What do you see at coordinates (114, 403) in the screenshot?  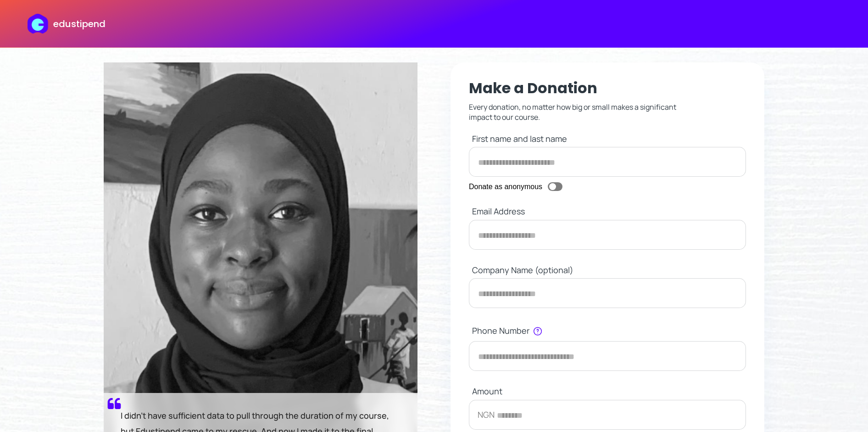 I see `img: quote` at bounding box center [114, 403].